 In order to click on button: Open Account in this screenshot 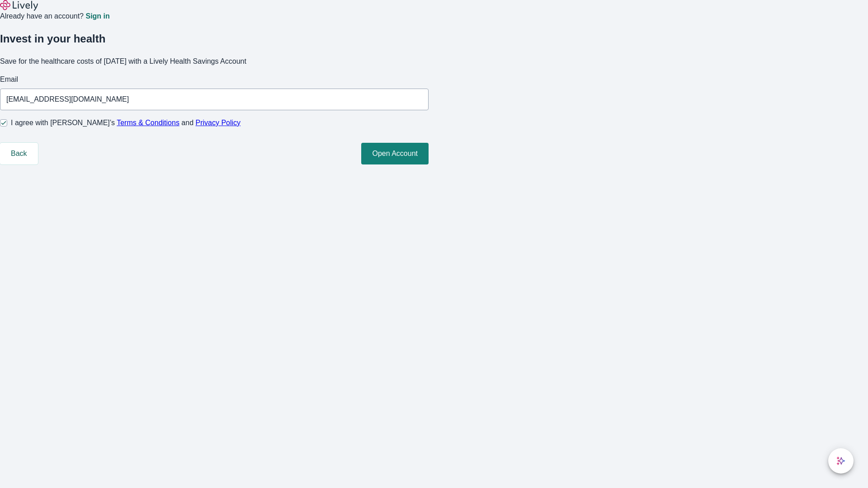, I will do `click(394, 154)`.